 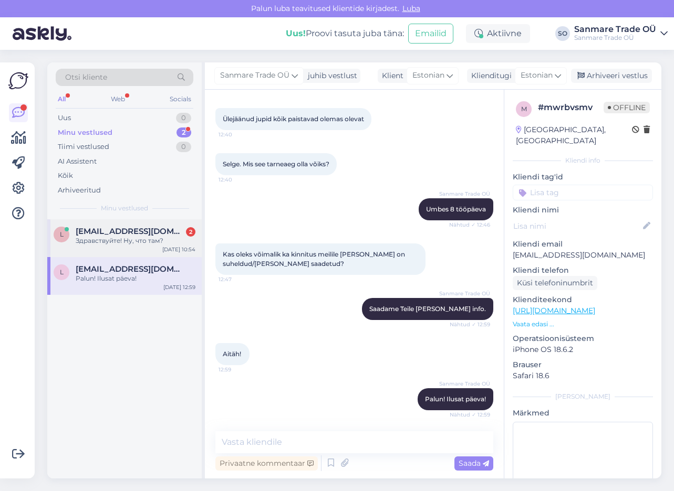 What do you see at coordinates (576, 226) in the screenshot?
I see `input: Lisa nimi` at bounding box center [576, 226].